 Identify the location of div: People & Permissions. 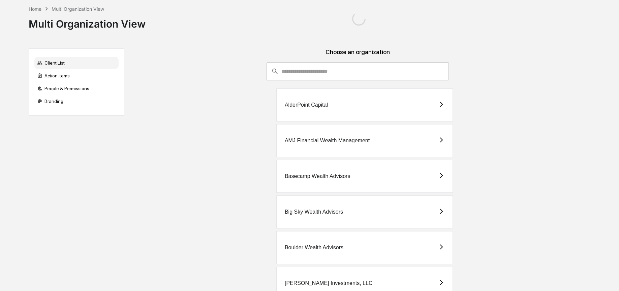
(76, 89).